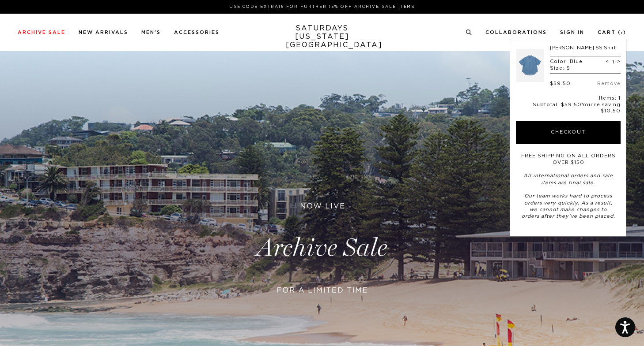 The width and height of the screenshot is (644, 346). I want to click on a: Accessories, so click(197, 32).